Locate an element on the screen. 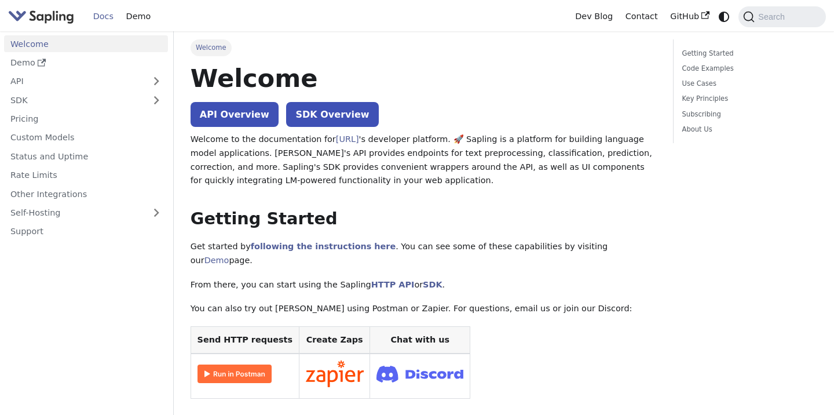 The width and height of the screenshot is (834, 415). img: Connect in Zapier is located at coordinates (335, 374).